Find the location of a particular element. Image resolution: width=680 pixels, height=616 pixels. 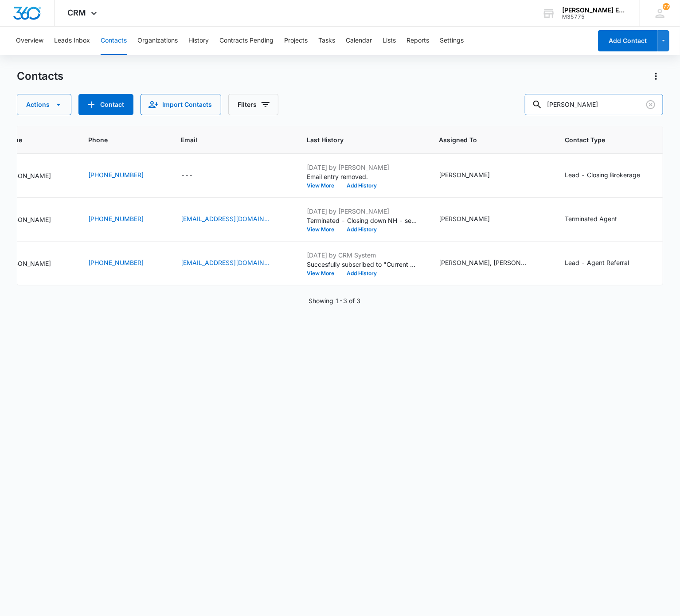

button: Contracts Pending is located at coordinates (246, 41).